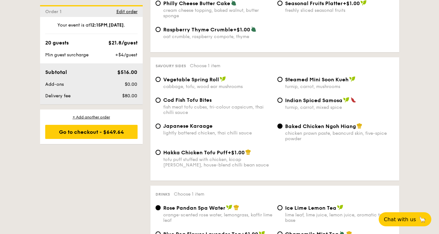 This screenshot has width=439, height=234. I want to click on div: Your event is at , ., so click(91, 28).